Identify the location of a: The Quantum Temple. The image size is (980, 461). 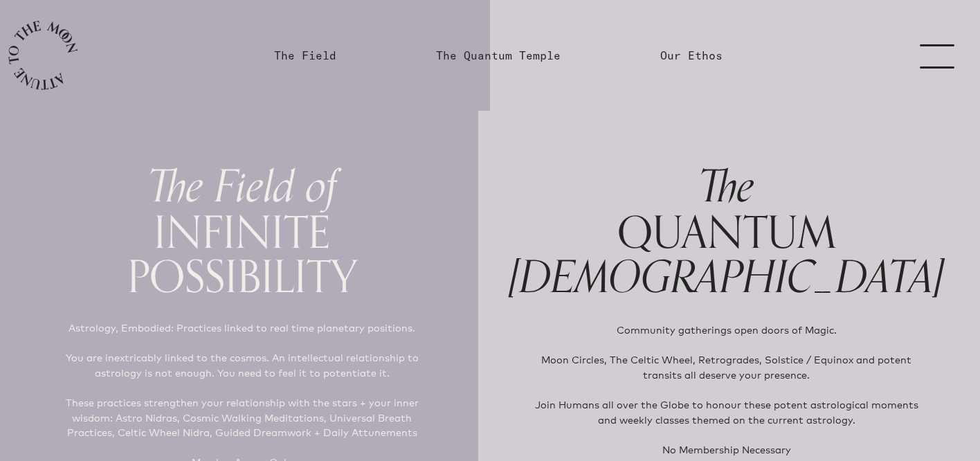
(498, 55).